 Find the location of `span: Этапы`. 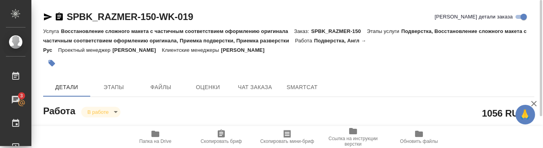

span: Этапы is located at coordinates (114, 87).